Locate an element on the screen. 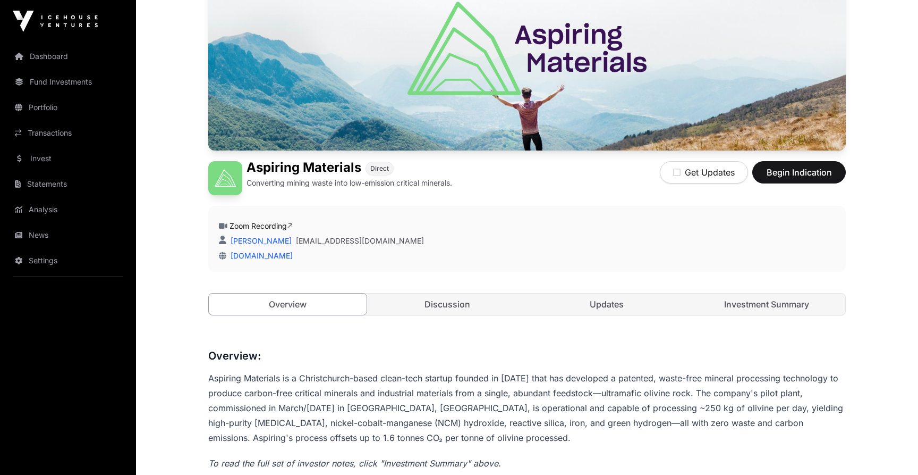 This screenshot has height=475, width=918. a: Updates is located at coordinates (607, 304).